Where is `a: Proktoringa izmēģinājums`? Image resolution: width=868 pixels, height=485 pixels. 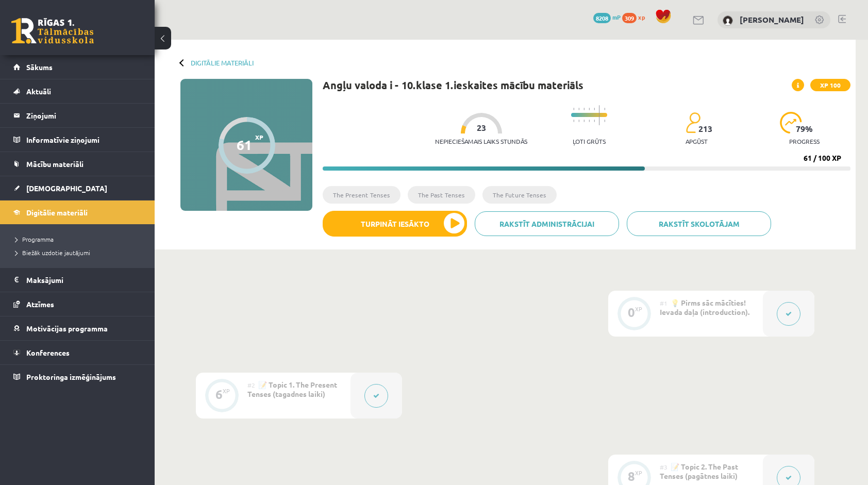 a: Proktoringa izmēģinājums is located at coordinates (77, 377).